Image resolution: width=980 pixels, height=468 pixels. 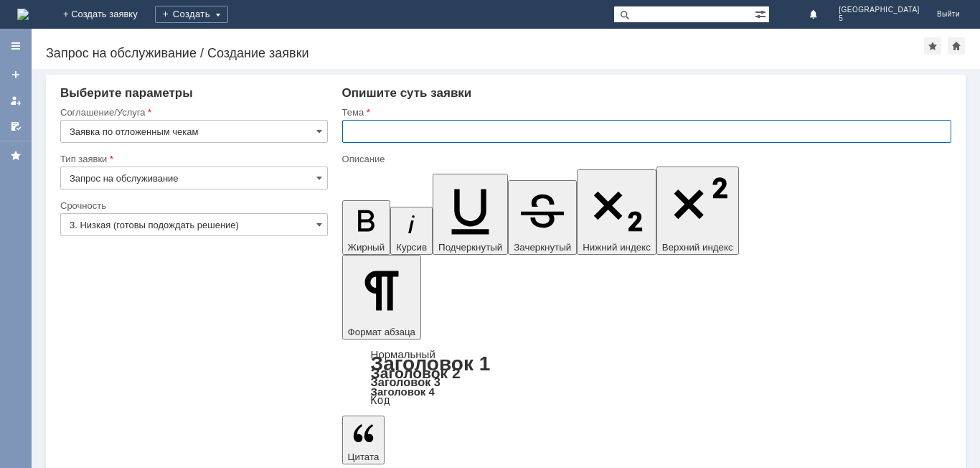 I want to click on div: Тема, so click(x=645, y=112).